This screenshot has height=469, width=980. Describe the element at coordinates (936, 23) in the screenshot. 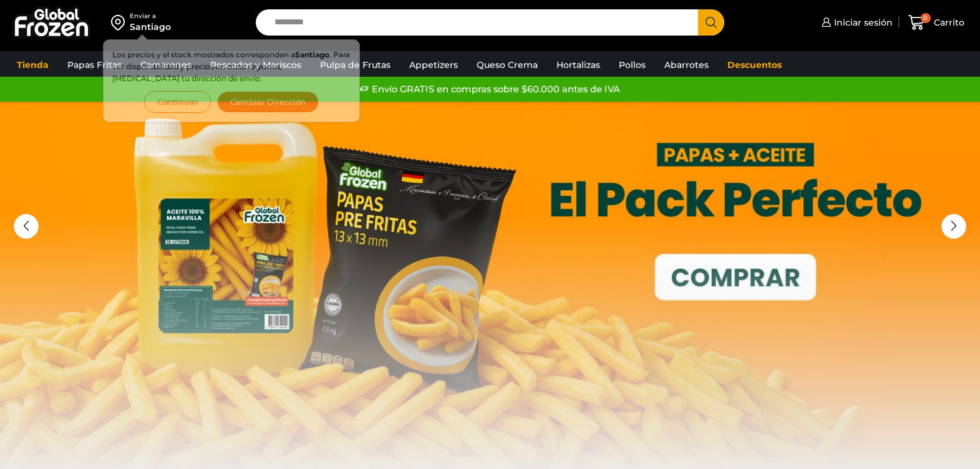

I see `a: 0 Carrito` at that location.